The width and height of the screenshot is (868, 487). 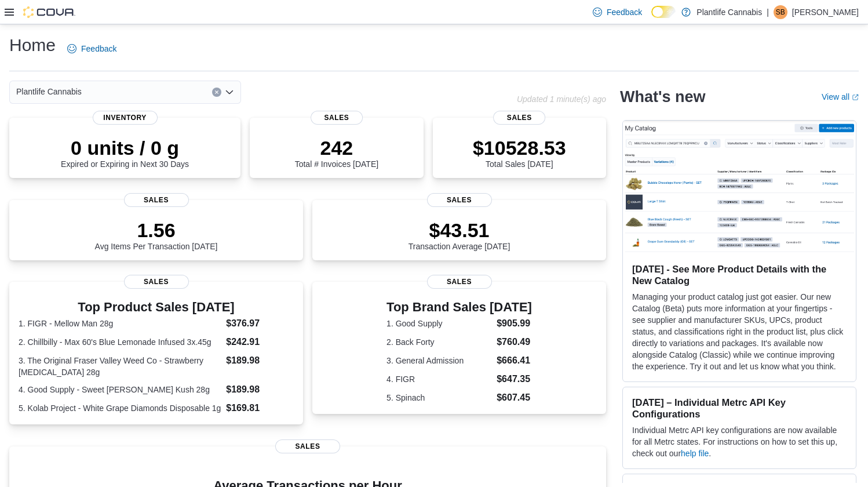 I want to click on dd: $760.49, so click(x=514, y=342).